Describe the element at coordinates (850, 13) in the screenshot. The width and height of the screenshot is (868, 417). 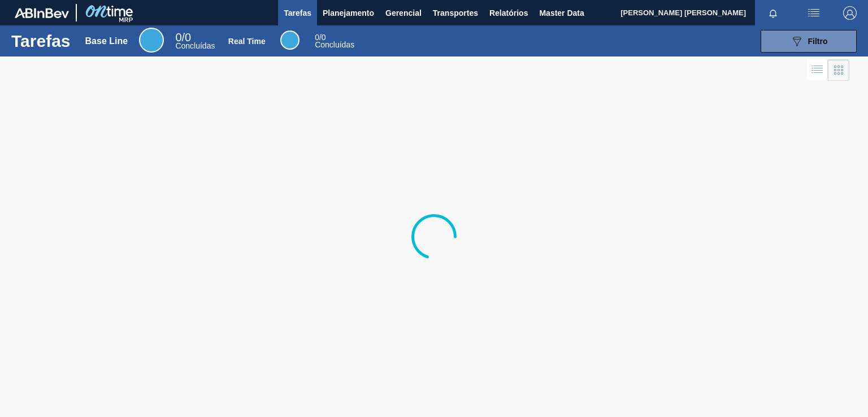
I see `img: Logout` at that location.